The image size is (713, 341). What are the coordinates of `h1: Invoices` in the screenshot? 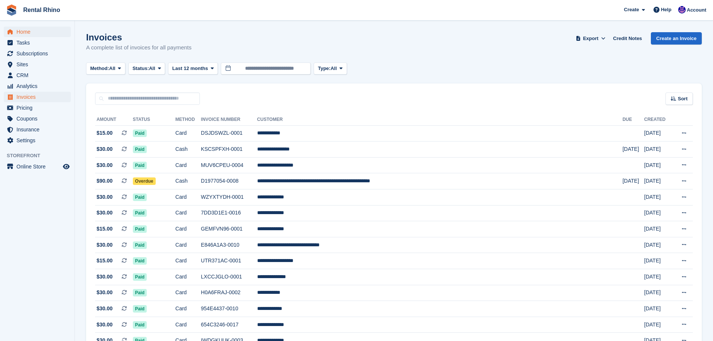 It's located at (139, 37).